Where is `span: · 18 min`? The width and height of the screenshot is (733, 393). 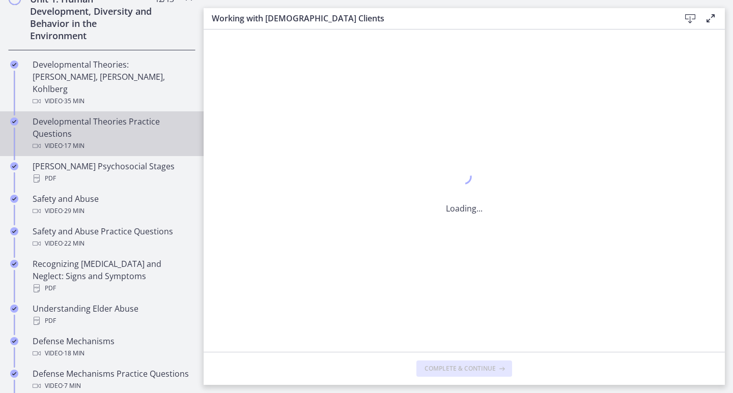
span: · 18 min is located at coordinates (73, 354).